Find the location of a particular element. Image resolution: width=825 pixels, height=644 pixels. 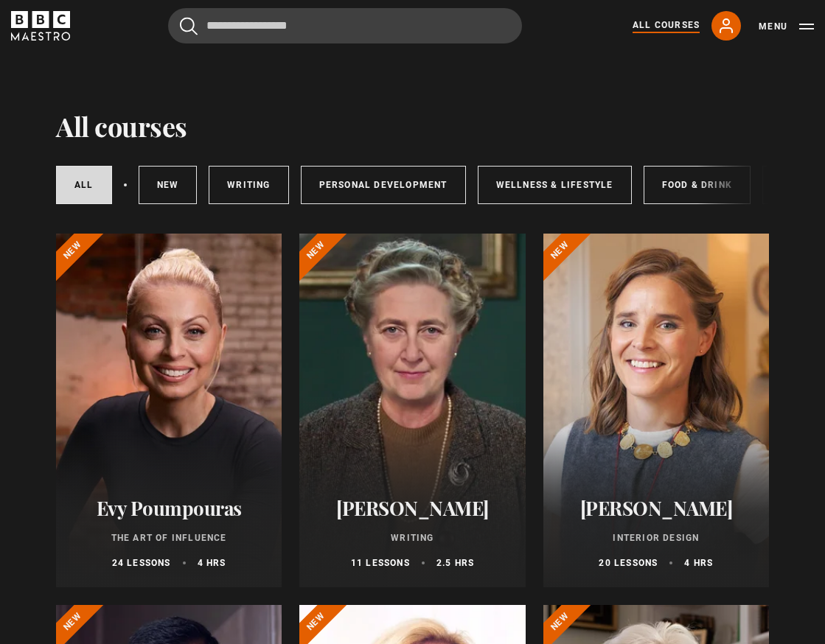

button: Toggle navigation is located at coordinates (786, 26).